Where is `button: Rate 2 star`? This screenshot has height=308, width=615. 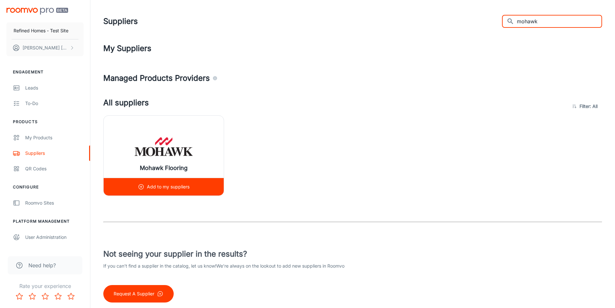 button: Rate 2 star is located at coordinates (32, 296).